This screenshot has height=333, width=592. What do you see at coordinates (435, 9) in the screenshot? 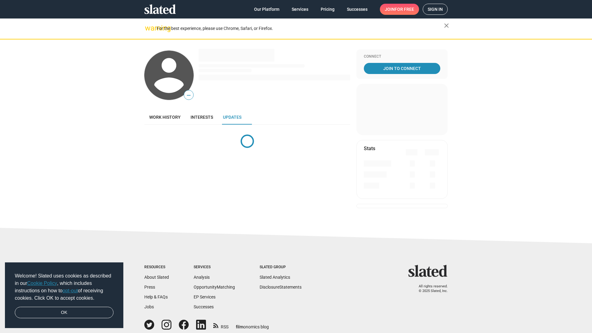
I see `a: Sign in` at bounding box center [435, 9].